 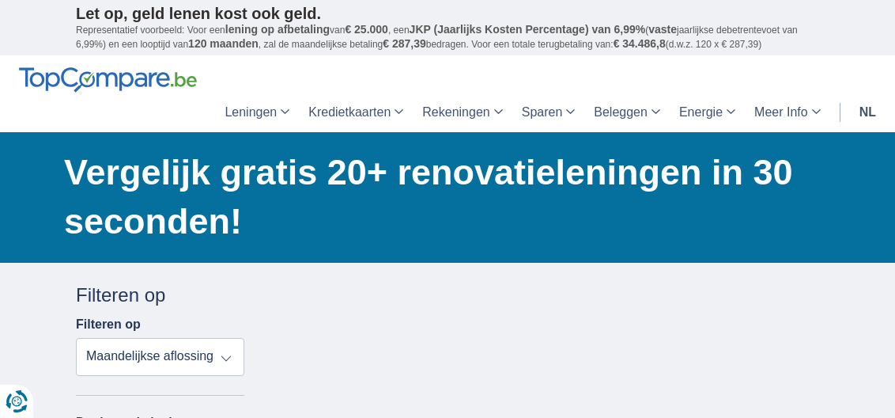 I want to click on a: Energie, so click(x=707, y=112).